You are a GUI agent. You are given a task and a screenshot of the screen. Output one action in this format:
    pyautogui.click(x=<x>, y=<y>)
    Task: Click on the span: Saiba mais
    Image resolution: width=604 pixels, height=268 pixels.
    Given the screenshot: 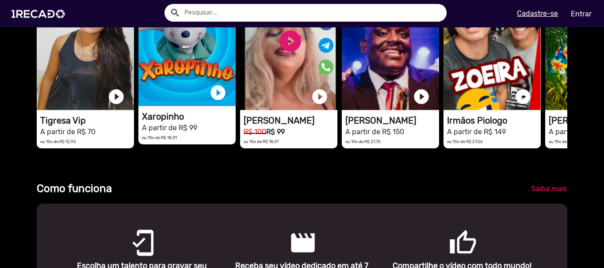 What is the action you would take?
    pyautogui.click(x=548, y=189)
    